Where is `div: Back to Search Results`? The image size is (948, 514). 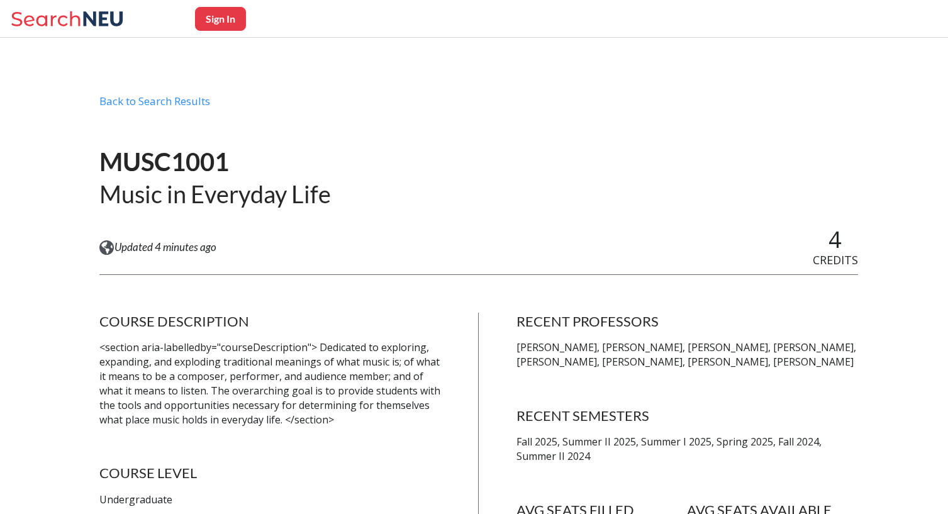
div: Back to Search Results is located at coordinates (479, 106).